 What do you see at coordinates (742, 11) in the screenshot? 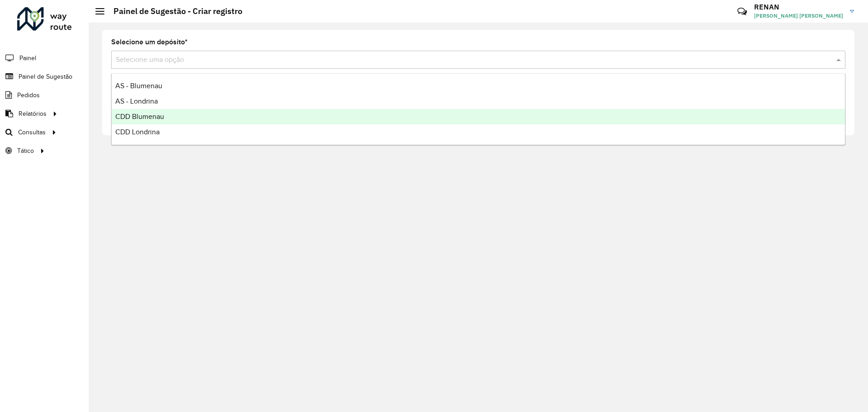
I see `a: Contato Rápido` at bounding box center [742, 11].